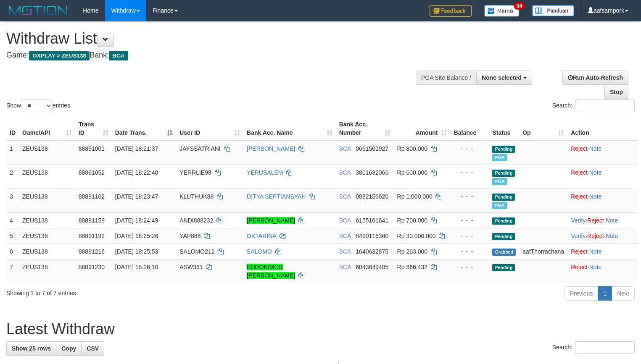 The width and height of the screenshot is (641, 364). Describe the element at coordinates (413, 148) in the screenshot. I see `span: Rp 800.000` at that location.